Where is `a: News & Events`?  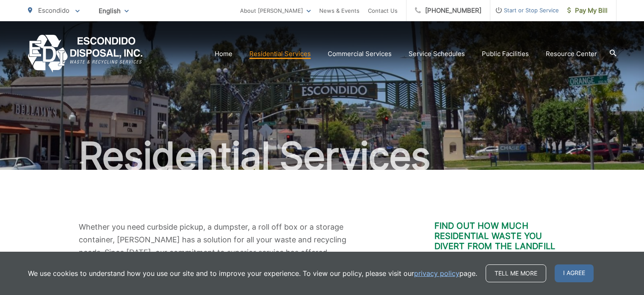
a: News & Events is located at coordinates (339, 10).